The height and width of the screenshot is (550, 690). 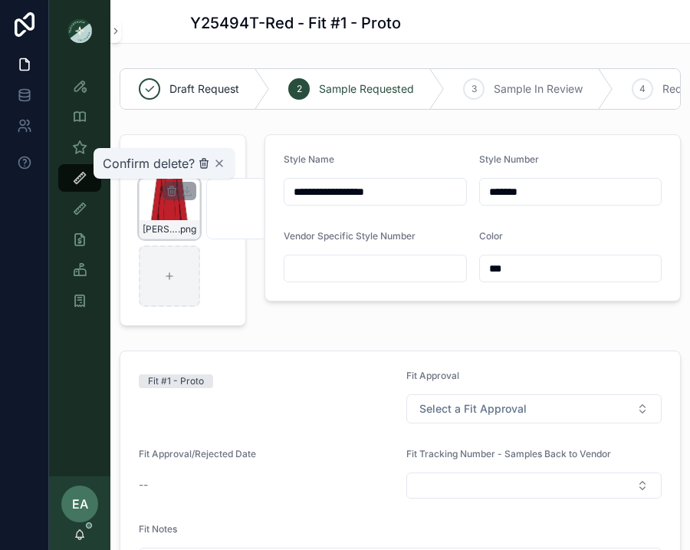 What do you see at coordinates (299, 89) in the screenshot?
I see `span: 2` at bounding box center [299, 89].